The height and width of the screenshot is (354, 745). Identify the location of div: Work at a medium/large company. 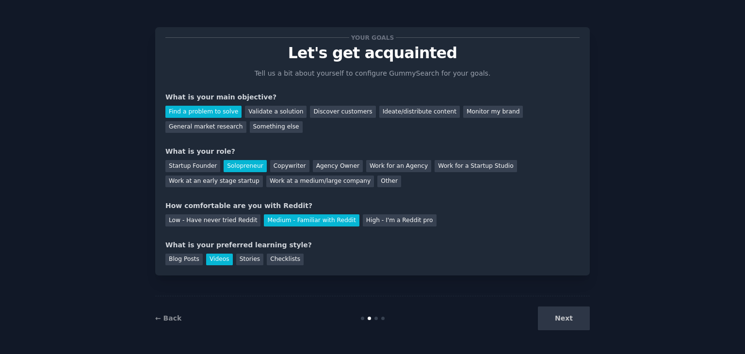
(320, 181).